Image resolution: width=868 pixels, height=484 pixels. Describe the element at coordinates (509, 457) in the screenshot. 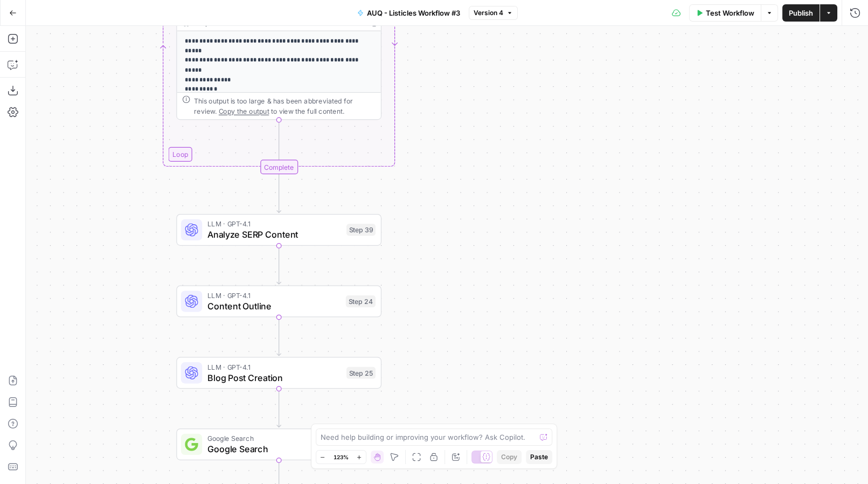

I see `span: Copy` at that location.